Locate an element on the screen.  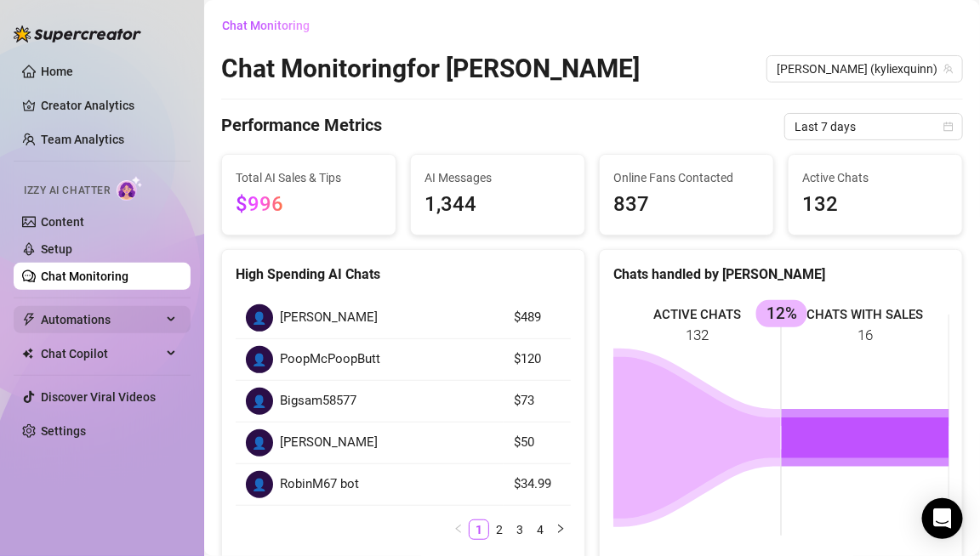
span: AI Messages is located at coordinates (498, 178).